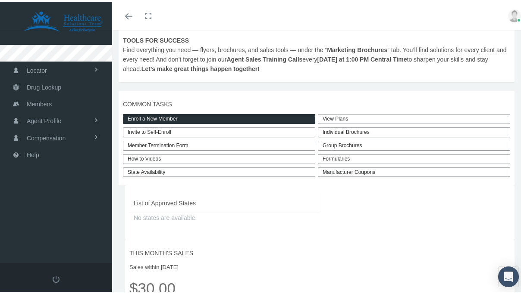 This screenshot has height=294, width=521. Describe the element at coordinates (37, 69) in the screenshot. I see `span: Locator` at that location.